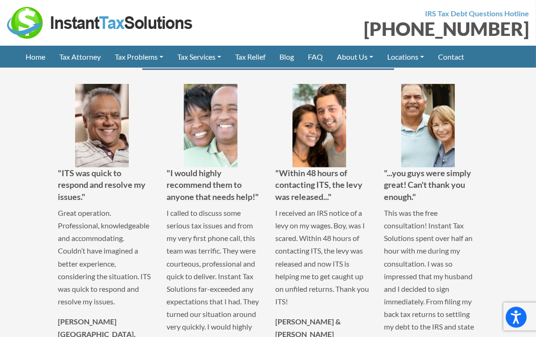 Image resolution: width=536 pixels, height=337 pixels. What do you see at coordinates (432, 185) in the screenshot?
I see `h5: "...you guys were simply great! Can't thank you enough."` at bounding box center [432, 185].